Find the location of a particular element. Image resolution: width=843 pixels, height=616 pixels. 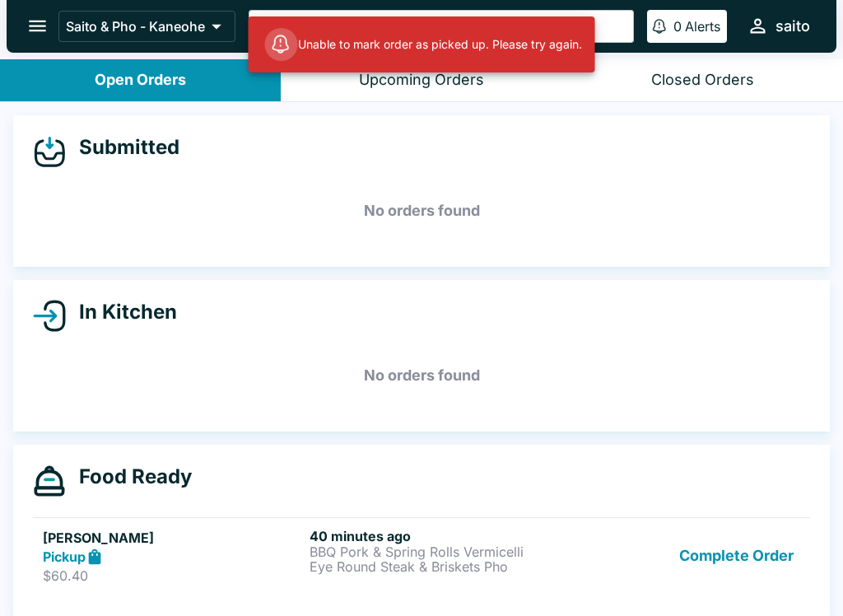

p: Saito & Pho - Kaneohe is located at coordinates (135, 26).